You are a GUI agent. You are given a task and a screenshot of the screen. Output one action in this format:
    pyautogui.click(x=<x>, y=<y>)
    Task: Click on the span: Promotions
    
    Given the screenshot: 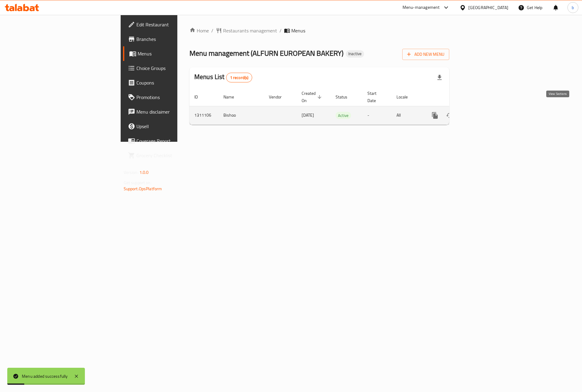 What is the action you would take?
    pyautogui.click(x=175, y=97)
    